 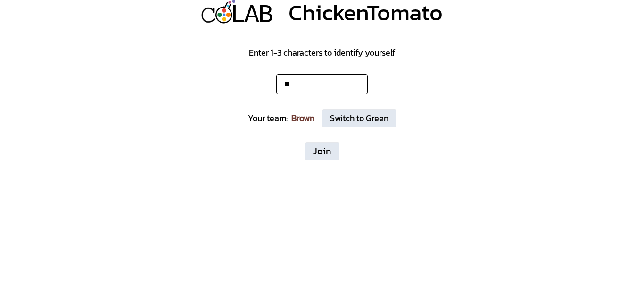 What do you see at coordinates (359, 118) in the screenshot?
I see `button: Switch to Green` at bounding box center [359, 118].